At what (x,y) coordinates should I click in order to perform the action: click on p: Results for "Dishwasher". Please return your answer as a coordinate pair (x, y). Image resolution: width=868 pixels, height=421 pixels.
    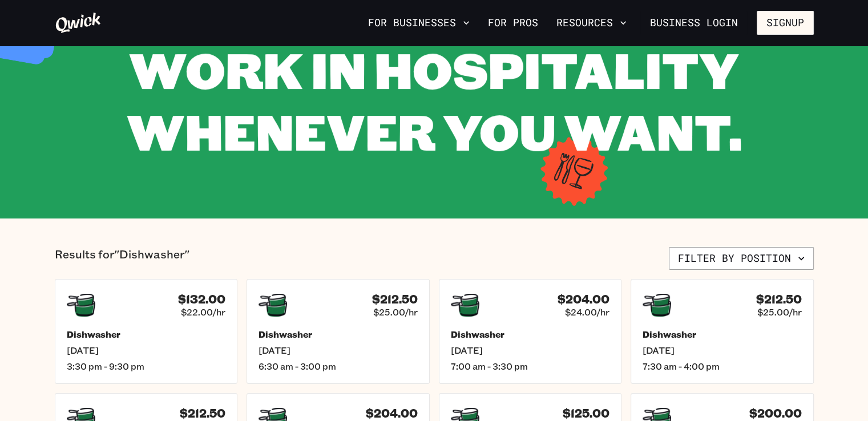
    Looking at the image, I should click on (122, 259).